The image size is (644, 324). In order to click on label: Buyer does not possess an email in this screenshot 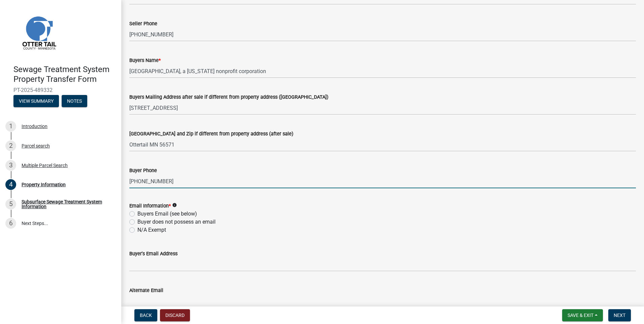, I will do `click(176, 222)`.